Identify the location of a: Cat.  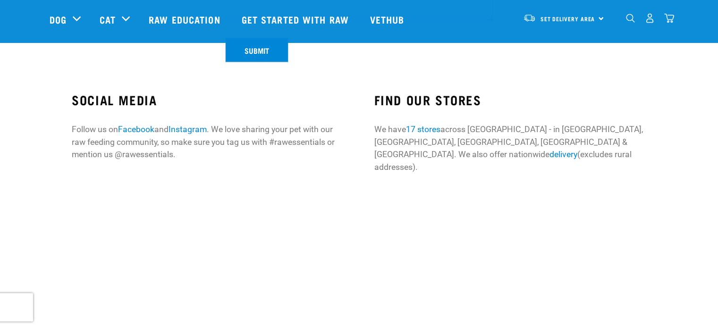
(108, 19).